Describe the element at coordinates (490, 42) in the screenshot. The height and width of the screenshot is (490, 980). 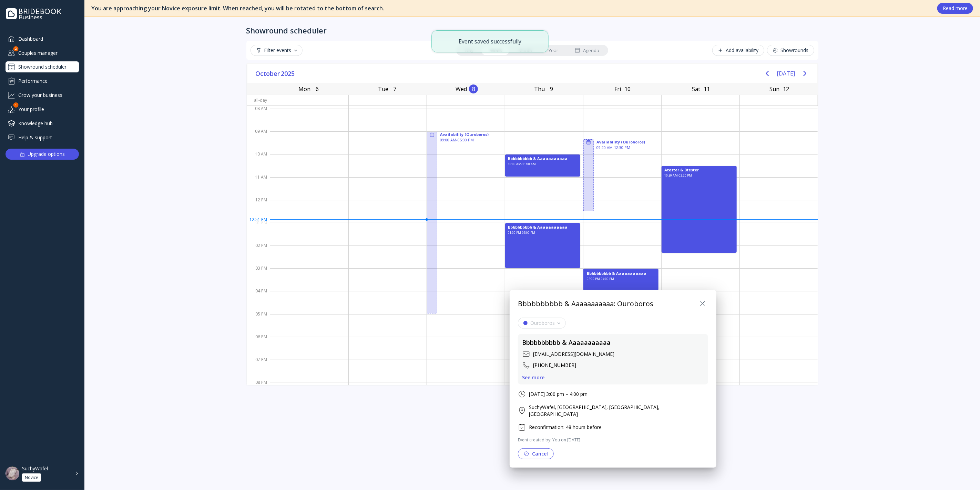
I see `div: Event saved successfully` at that location.